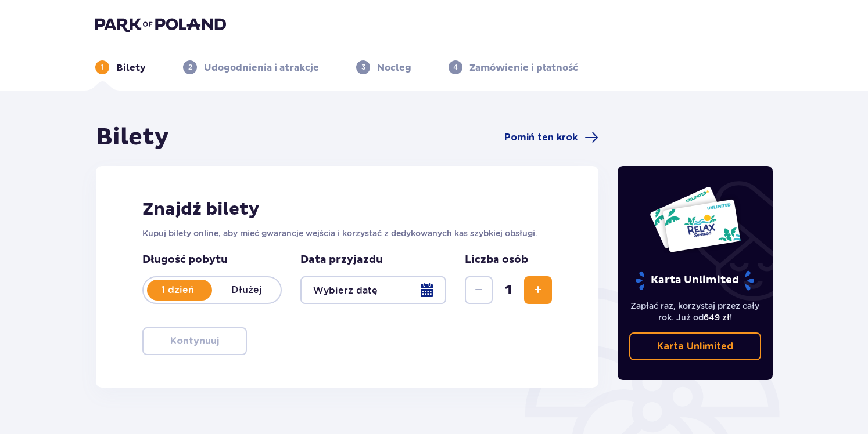 The image size is (868, 434). I want to click on p: 1 dzień, so click(178, 290).